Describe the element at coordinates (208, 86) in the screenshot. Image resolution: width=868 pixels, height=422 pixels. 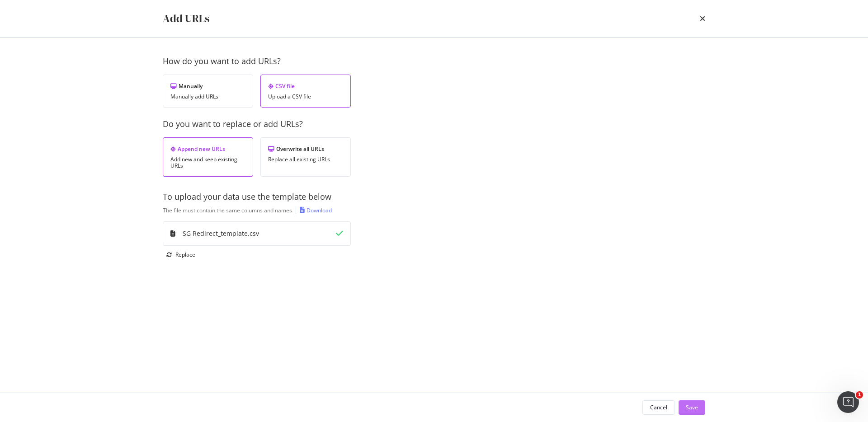
I see `div: Manually` at that location.